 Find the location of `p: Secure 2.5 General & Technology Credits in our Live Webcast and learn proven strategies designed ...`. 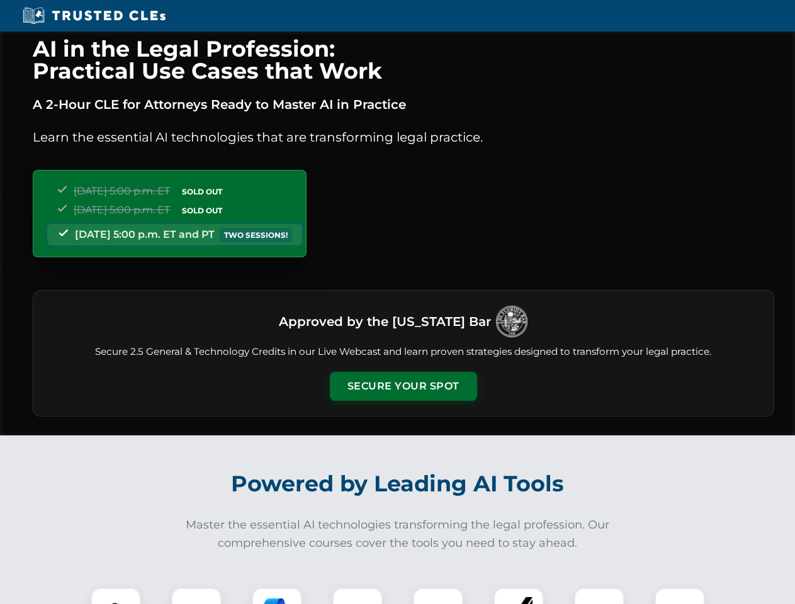

p: Secure 2.5 General & Technology Credits in our Live Webcast and learn proven strategies designed ... is located at coordinates (403, 352).